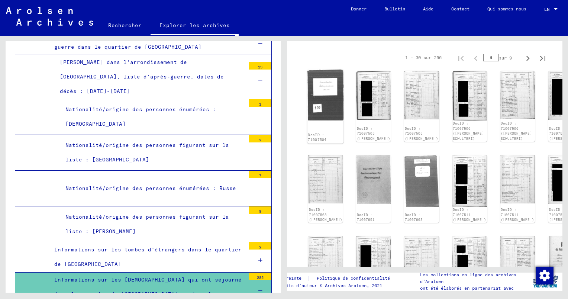 This screenshot has width=568, height=299. What do you see at coordinates (260, 66) in the screenshot?
I see `div: 19` at bounding box center [260, 66].